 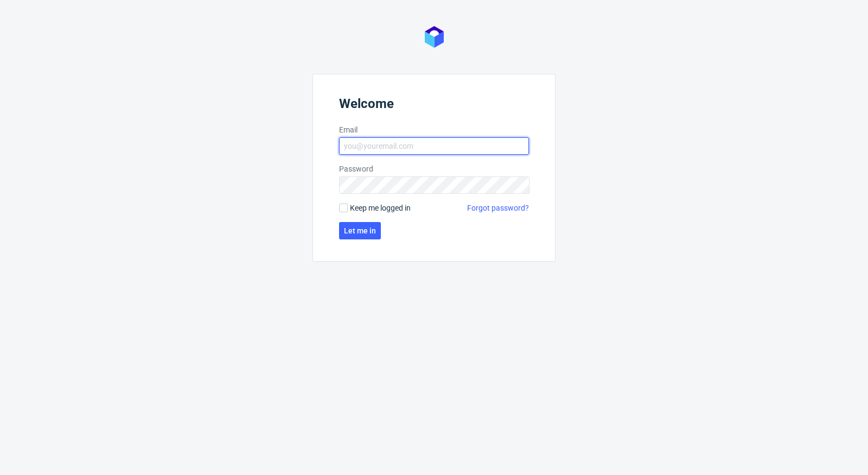 I want to click on button: Let me in, so click(x=359, y=230).